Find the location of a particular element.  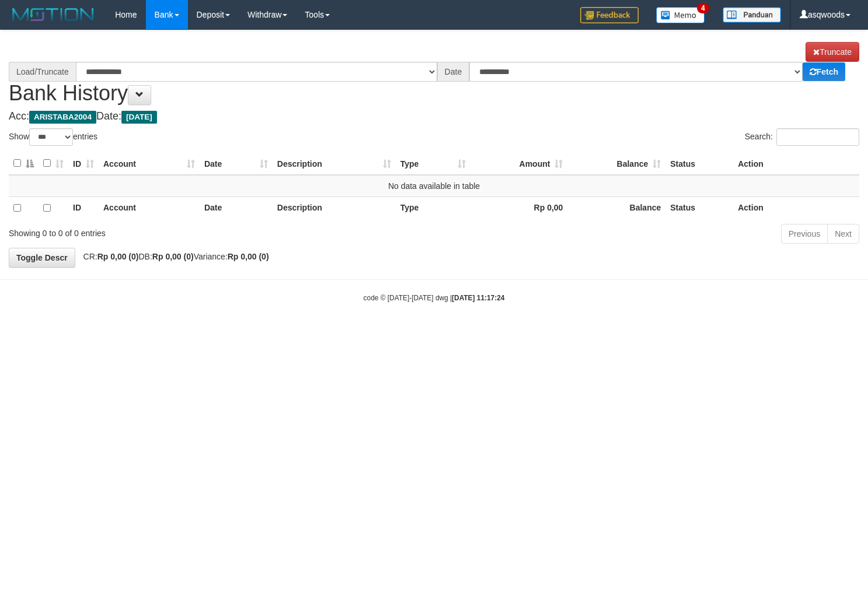

img: Feedback.jpg is located at coordinates (609, 15).